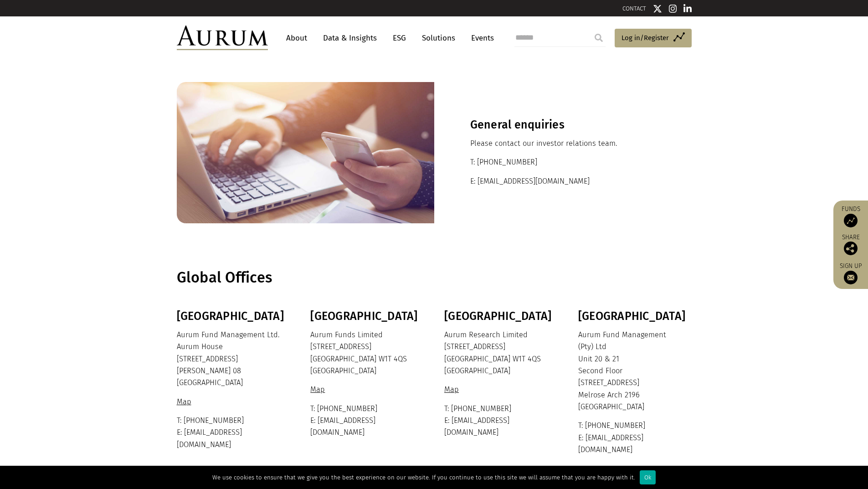  Describe the element at coordinates (350, 38) in the screenshot. I see `a: Data & Insights` at that location.